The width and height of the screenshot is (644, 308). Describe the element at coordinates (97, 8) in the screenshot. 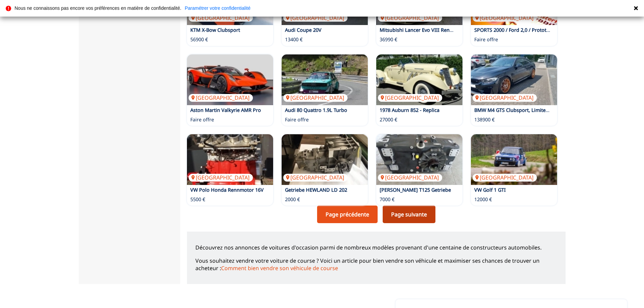

I see `p: Nous ne connaissons pas encore vos préférences en matière de confidentialité.` at that location.